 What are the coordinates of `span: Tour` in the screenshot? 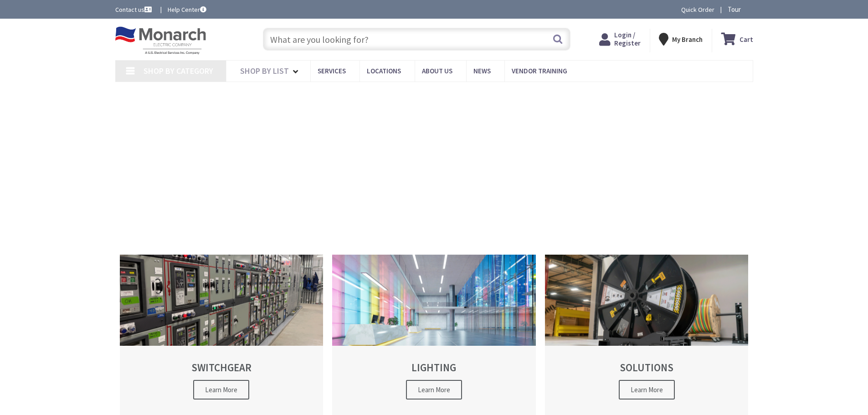 It's located at (739, 9).